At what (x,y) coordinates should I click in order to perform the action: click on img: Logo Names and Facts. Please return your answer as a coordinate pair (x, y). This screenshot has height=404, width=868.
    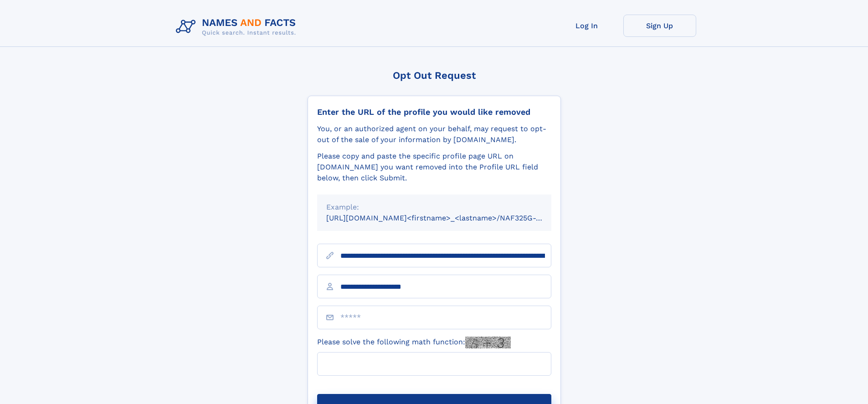
    Looking at the image, I should click on (238, 27).